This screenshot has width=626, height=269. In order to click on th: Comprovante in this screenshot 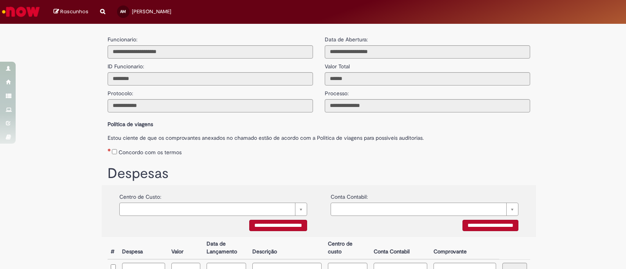, I will do `click(465, 248)`.